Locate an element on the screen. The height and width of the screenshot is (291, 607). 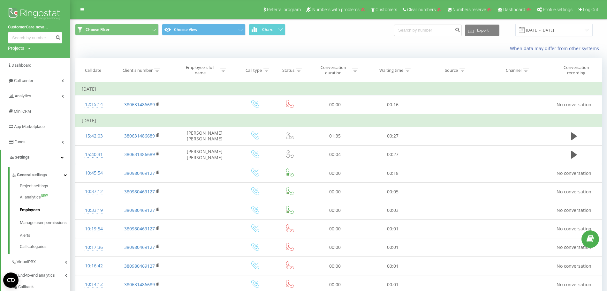
div: Employee's full name is located at coordinates (200, 70).